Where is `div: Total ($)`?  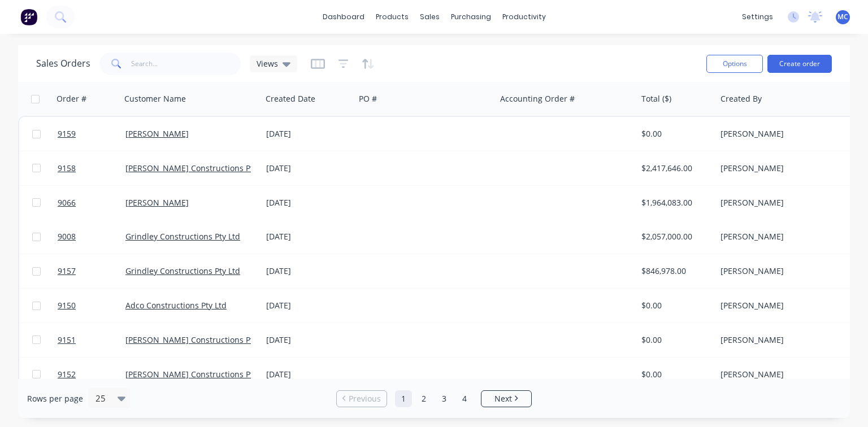
div: Total ($) is located at coordinates (656, 99).